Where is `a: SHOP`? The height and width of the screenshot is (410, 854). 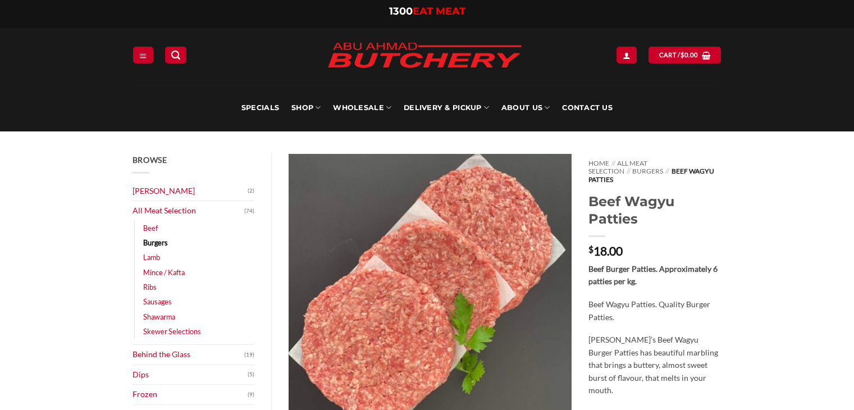 a: SHOP is located at coordinates (306, 108).